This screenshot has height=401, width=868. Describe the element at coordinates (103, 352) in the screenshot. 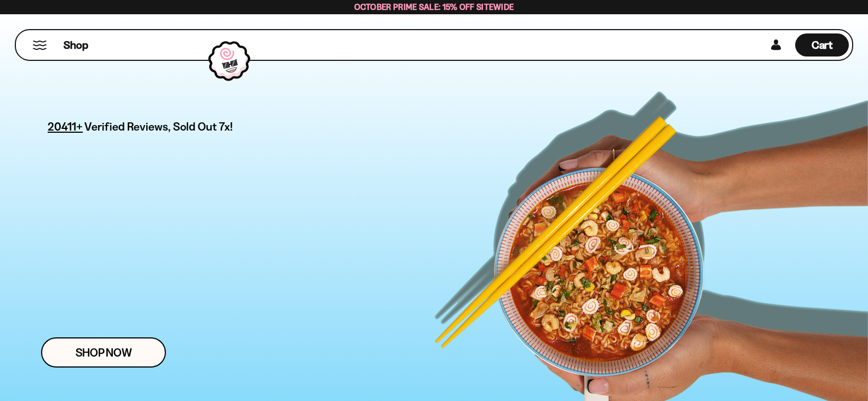

I see `span: Shop Now` at that location.